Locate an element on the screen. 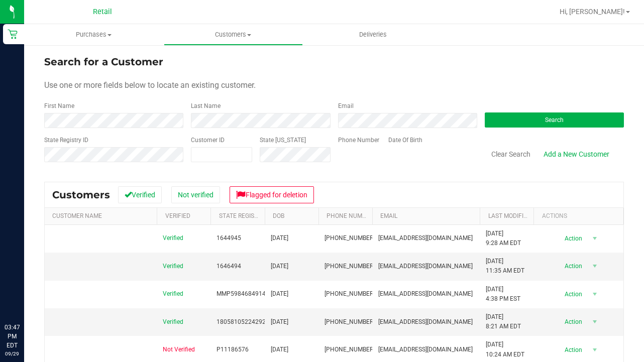 This screenshot has height=362, width=644. button: Flagged for deletion is located at coordinates (272, 195).